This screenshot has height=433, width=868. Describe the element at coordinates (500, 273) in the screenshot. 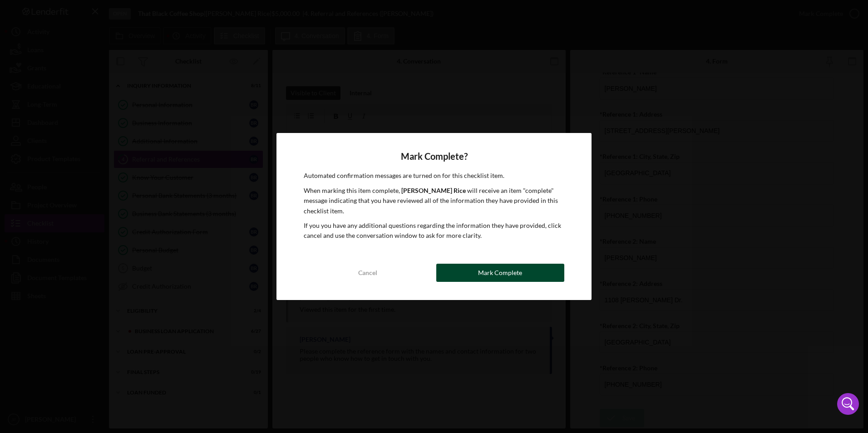

I see `button: Mark Complete` at that location.